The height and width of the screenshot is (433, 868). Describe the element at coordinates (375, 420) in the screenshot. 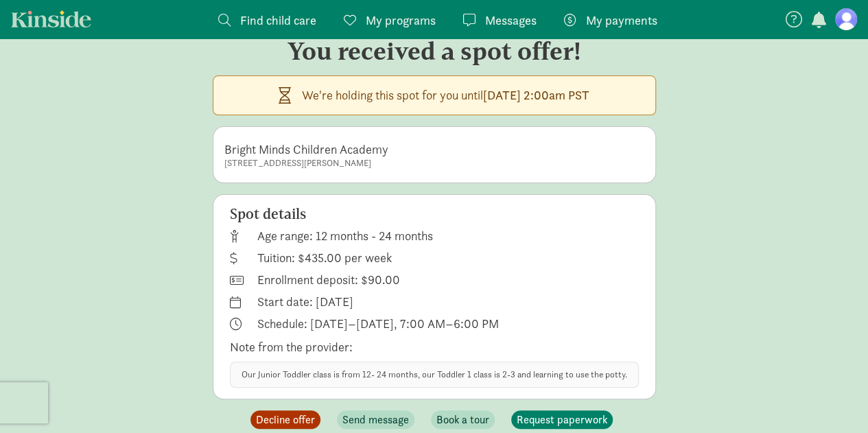

I see `span: Send message` at that location.